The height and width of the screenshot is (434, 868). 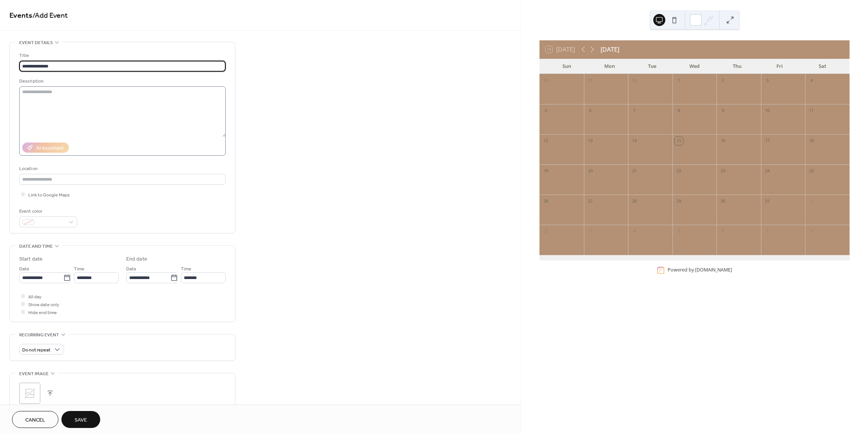 What do you see at coordinates (822, 66) in the screenshot?
I see `div: Sat` at bounding box center [822, 66].